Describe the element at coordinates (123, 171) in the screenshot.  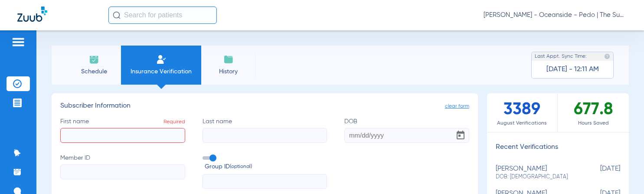
I see `label: Member ID` at that location.